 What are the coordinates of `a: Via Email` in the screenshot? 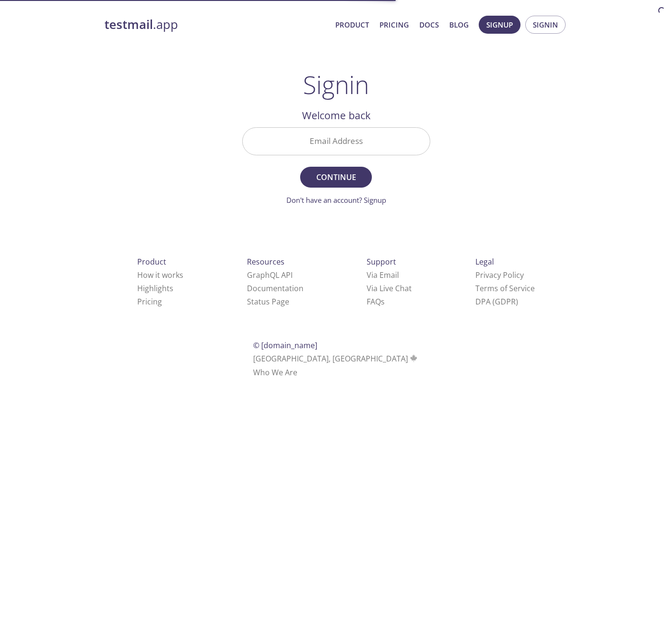 It's located at (383, 275).